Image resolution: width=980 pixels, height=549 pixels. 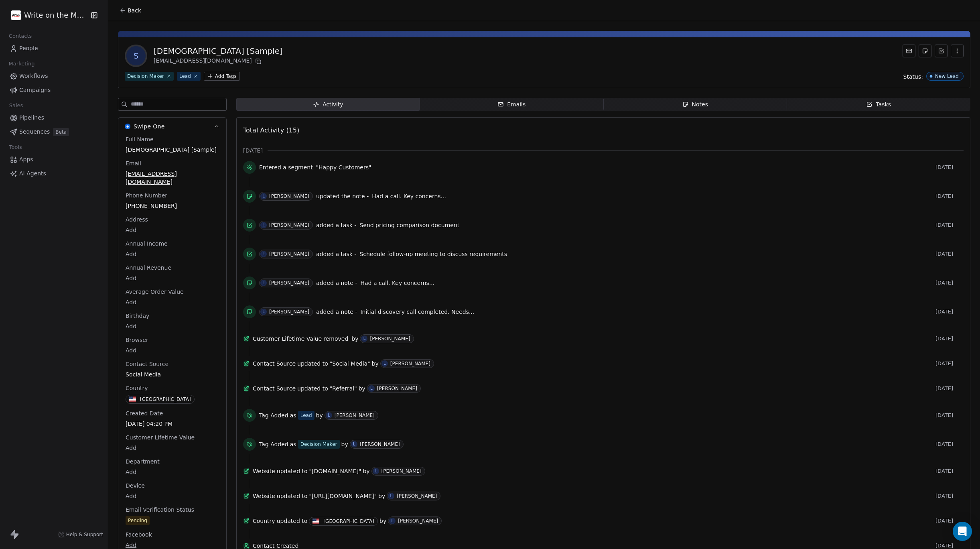 I want to click on button: Swipe OneSwipe One, so click(x=172, y=126).